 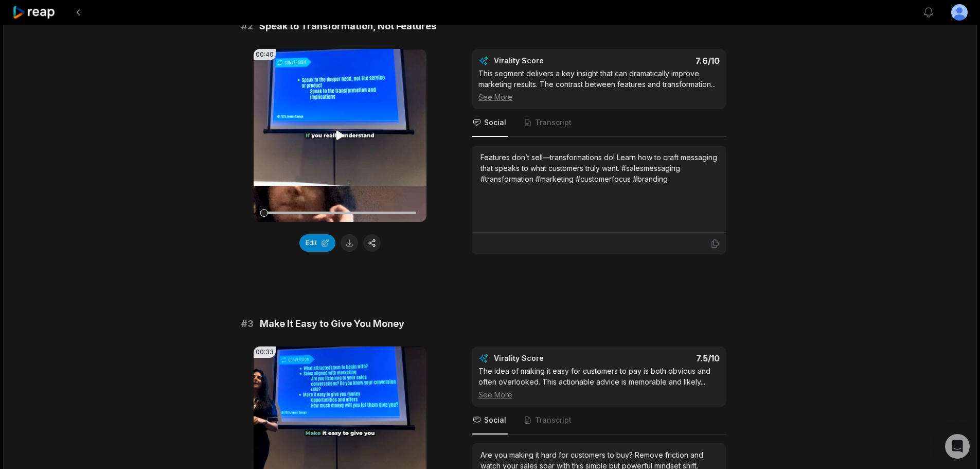 I want to click on div: 7.5 /10, so click(x=665, y=358).